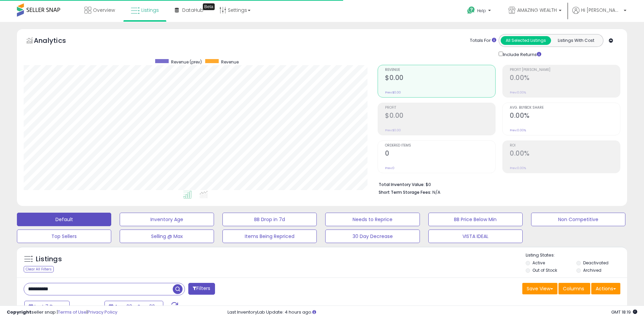 The height and width of the screenshot is (319, 644). What do you see at coordinates (208, 7) in the screenshot?
I see `div: Tooltip anchor` at bounding box center [208, 7].